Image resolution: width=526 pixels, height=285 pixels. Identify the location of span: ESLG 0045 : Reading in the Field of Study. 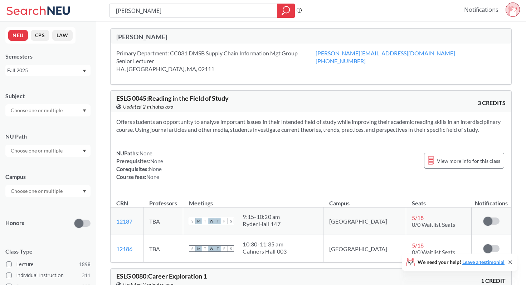
(172, 98).